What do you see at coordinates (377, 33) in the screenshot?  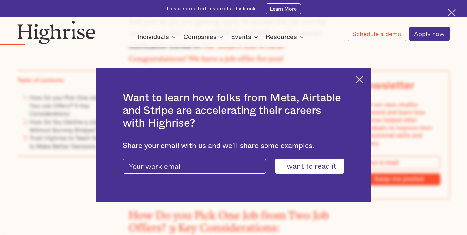 I see `a: Schedule a demo` at bounding box center [377, 33].